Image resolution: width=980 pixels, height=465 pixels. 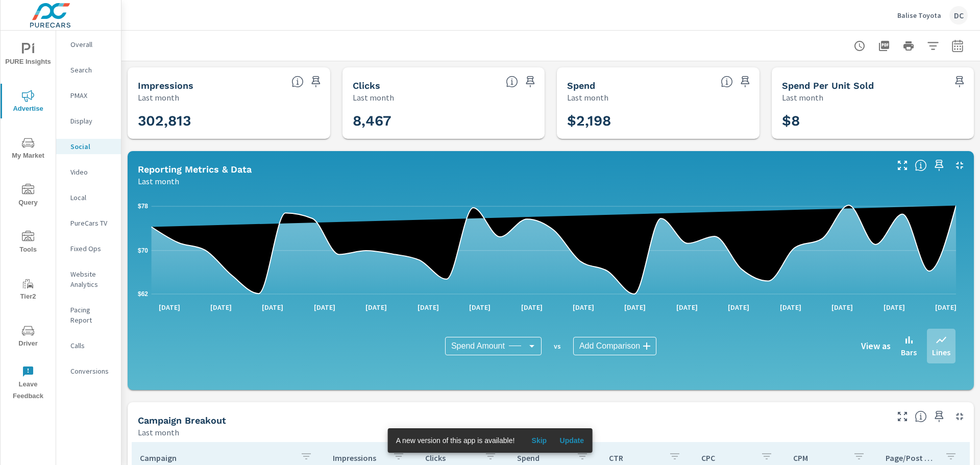 What do you see at coordinates (28, 196) in the screenshot?
I see `span: Query` at bounding box center [28, 196].